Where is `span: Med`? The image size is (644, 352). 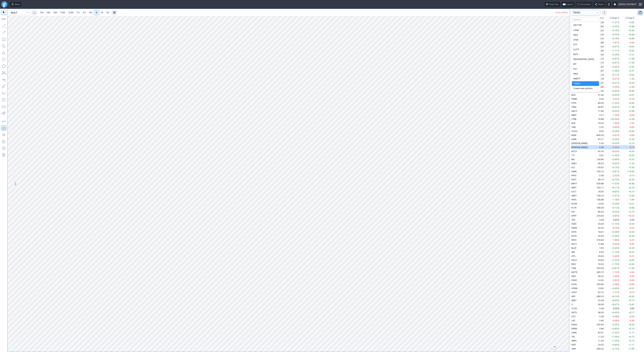 span: Med is located at coordinates (585, 35).